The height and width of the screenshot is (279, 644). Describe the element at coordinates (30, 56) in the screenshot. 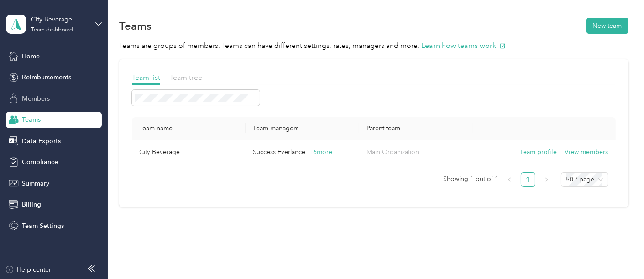

I see `span: Home` at that location.